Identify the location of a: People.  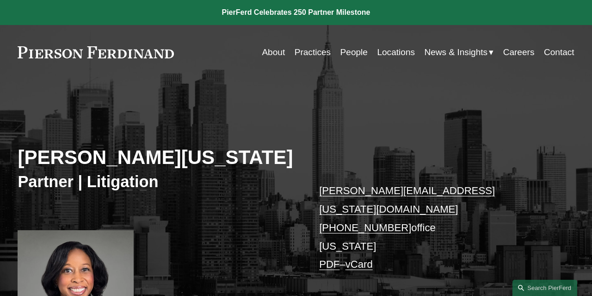
(354, 52).